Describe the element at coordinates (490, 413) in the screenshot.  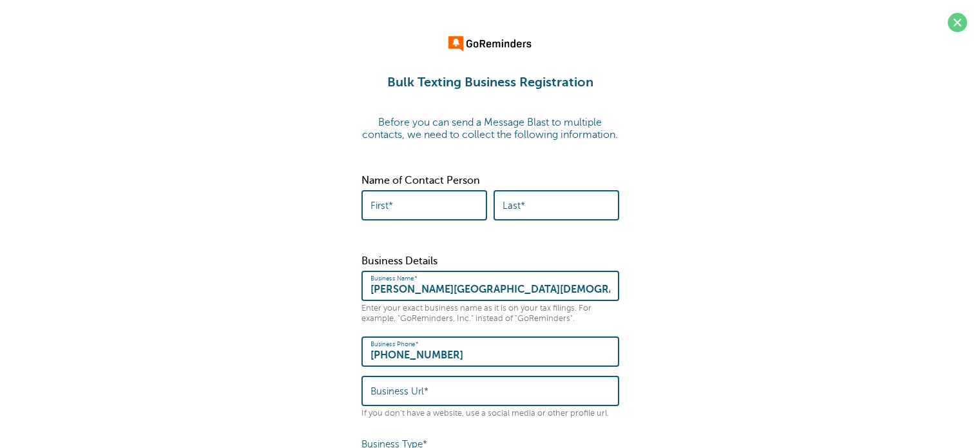
I see `p: If you don't have a website, use a social media or other profile url.` at that location.